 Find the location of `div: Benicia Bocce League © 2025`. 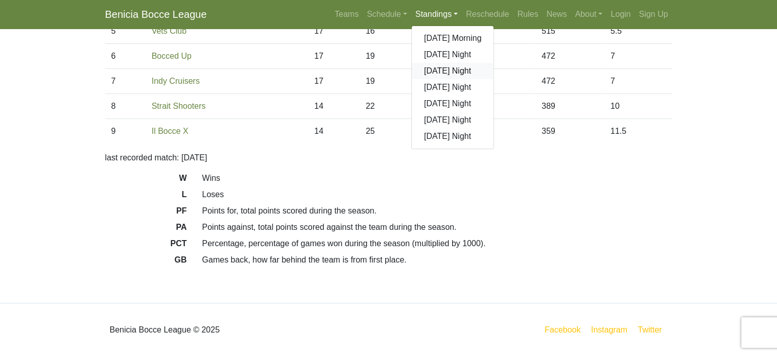

div: Benicia Bocce League © 2025 is located at coordinates (243, 330).